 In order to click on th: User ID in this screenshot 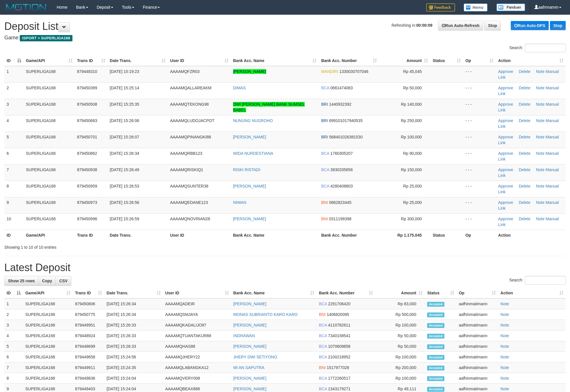, I will do `click(199, 235)`.